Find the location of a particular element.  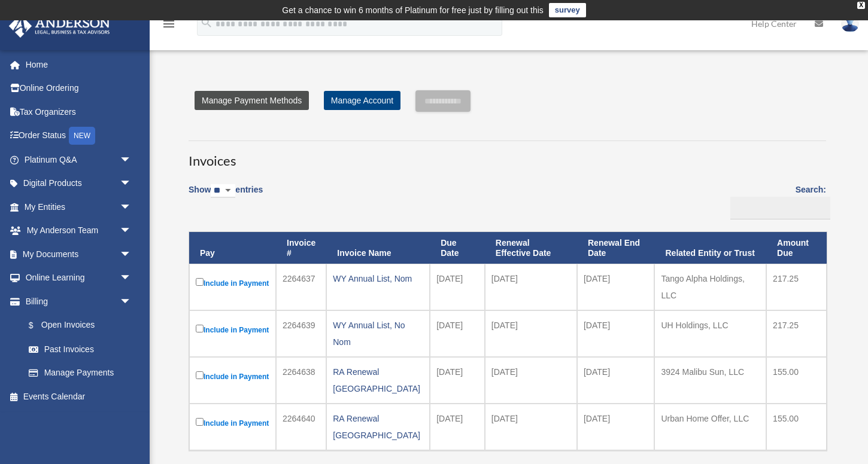

td: 2264638 is located at coordinates (301, 380).